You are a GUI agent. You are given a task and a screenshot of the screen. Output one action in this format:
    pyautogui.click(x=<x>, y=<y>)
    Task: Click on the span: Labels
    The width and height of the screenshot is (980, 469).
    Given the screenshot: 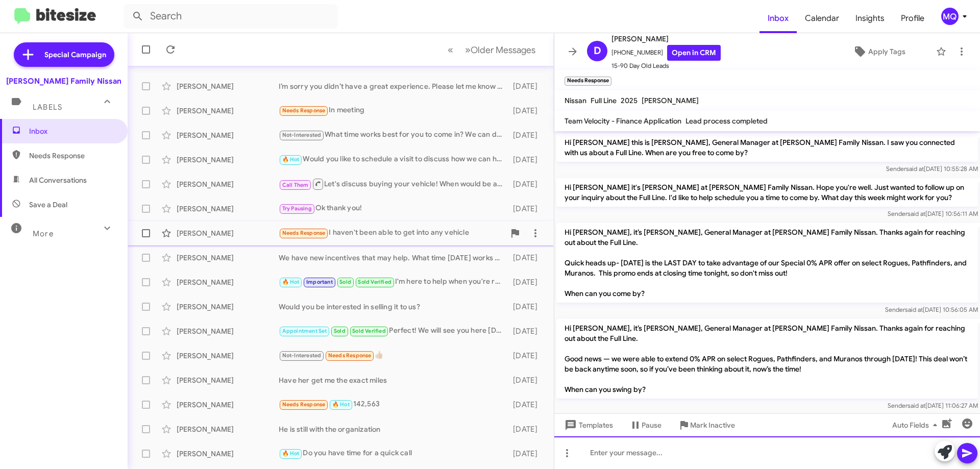 What is the action you would take?
    pyautogui.click(x=48, y=107)
    